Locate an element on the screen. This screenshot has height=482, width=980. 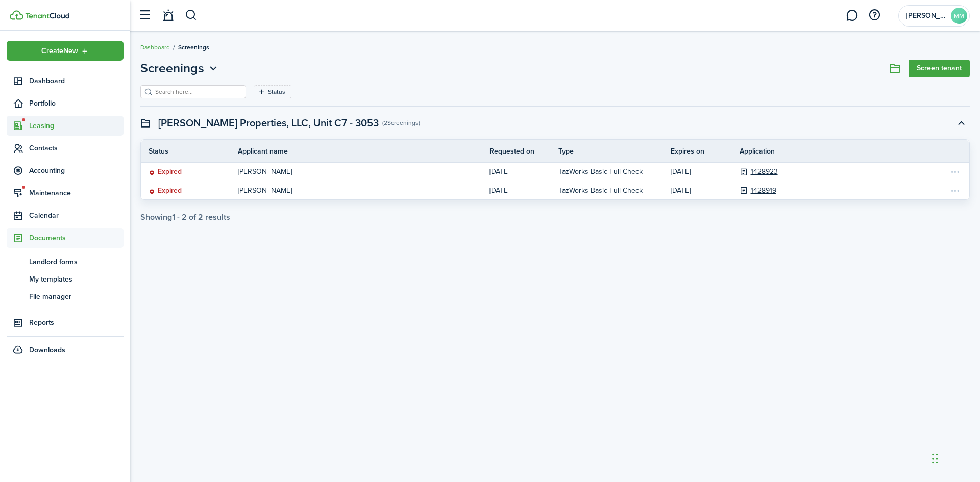
filter-tag: Open filter is located at coordinates (272, 92).